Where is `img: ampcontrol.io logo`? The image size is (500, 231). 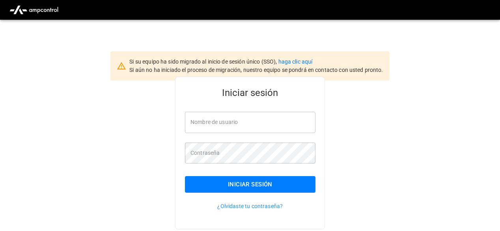 img: ampcontrol.io logo is located at coordinates (34, 10).